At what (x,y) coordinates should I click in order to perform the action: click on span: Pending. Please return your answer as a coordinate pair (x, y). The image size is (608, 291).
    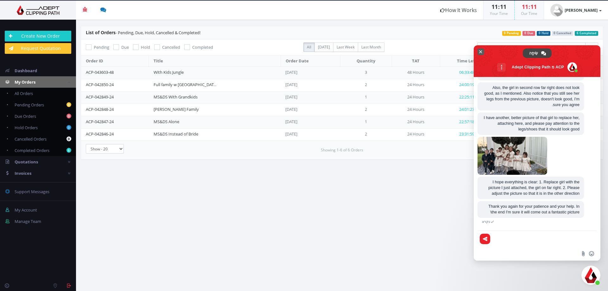
    Looking at the image, I should click on (101, 47).